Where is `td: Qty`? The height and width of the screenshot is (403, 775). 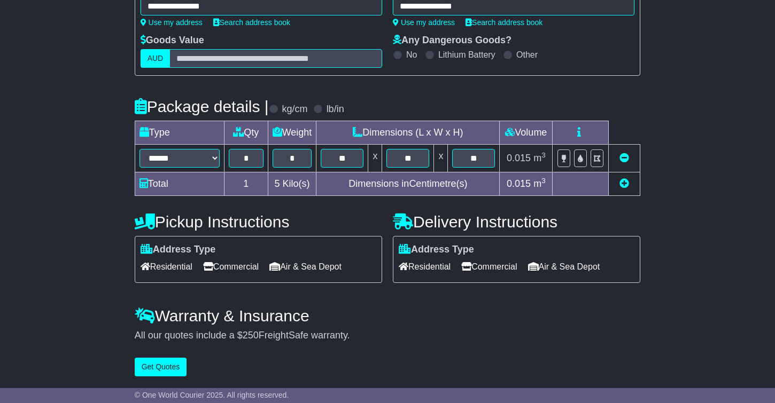
td: Qty is located at coordinates (246, 133).